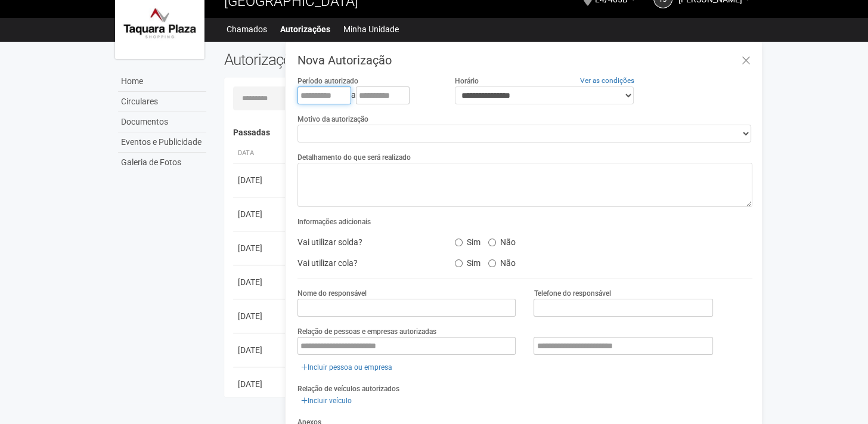  Describe the element at coordinates (162, 143) in the screenshot. I see `a: Eventos e Publicidade` at that location.